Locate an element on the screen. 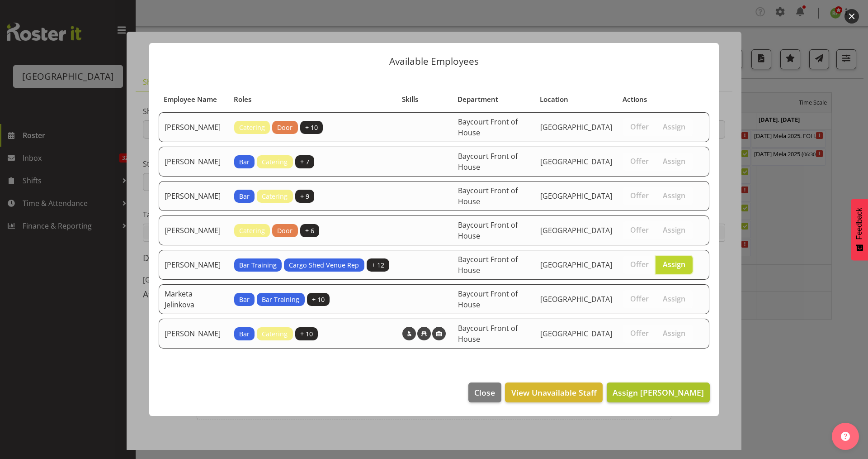  span: + 7 is located at coordinates (305, 162).